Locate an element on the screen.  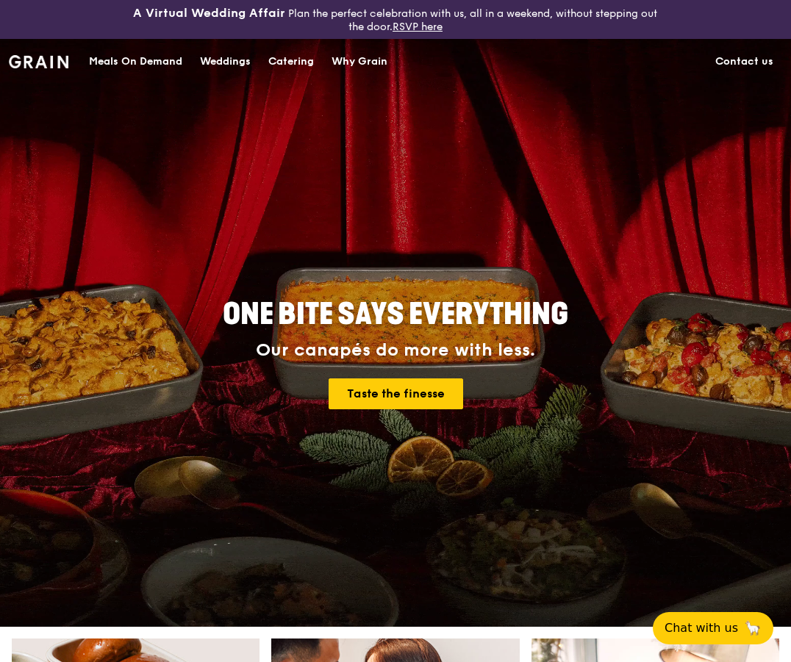
h3: A Virtual Wedding Affair is located at coordinates (209, 13).